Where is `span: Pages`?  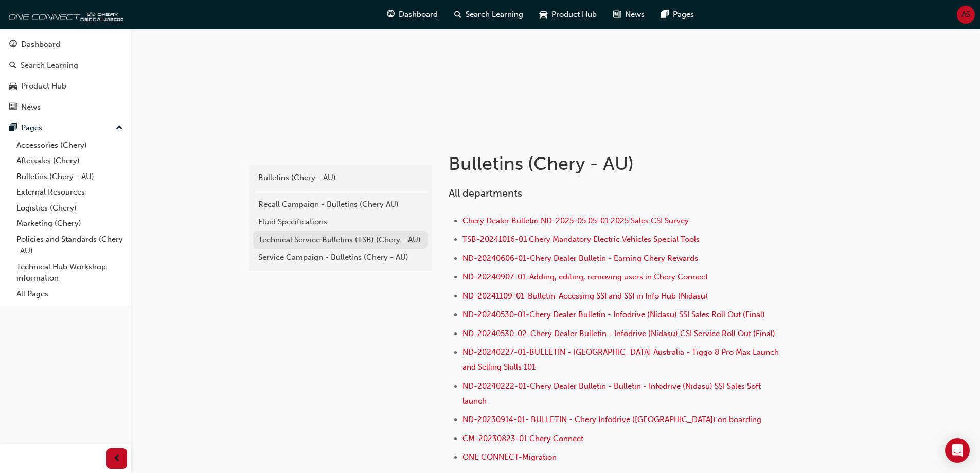
span: Pages is located at coordinates (683, 14).